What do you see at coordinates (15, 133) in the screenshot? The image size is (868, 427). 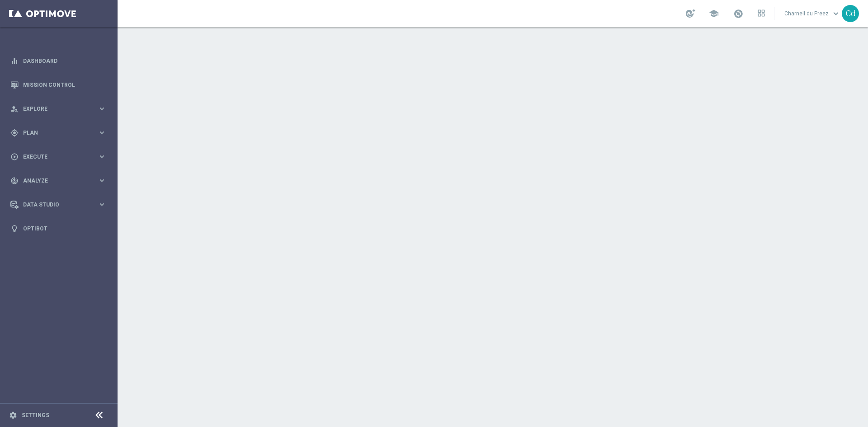 I see `i: gps_fixed` at bounding box center [15, 133].